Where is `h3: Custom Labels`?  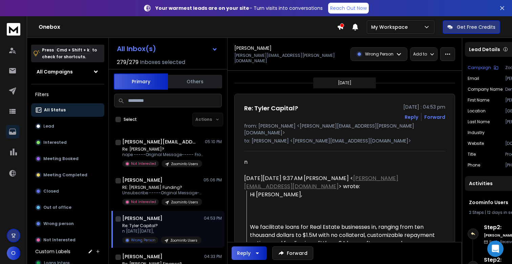 h3: Custom Labels is located at coordinates (53, 251).